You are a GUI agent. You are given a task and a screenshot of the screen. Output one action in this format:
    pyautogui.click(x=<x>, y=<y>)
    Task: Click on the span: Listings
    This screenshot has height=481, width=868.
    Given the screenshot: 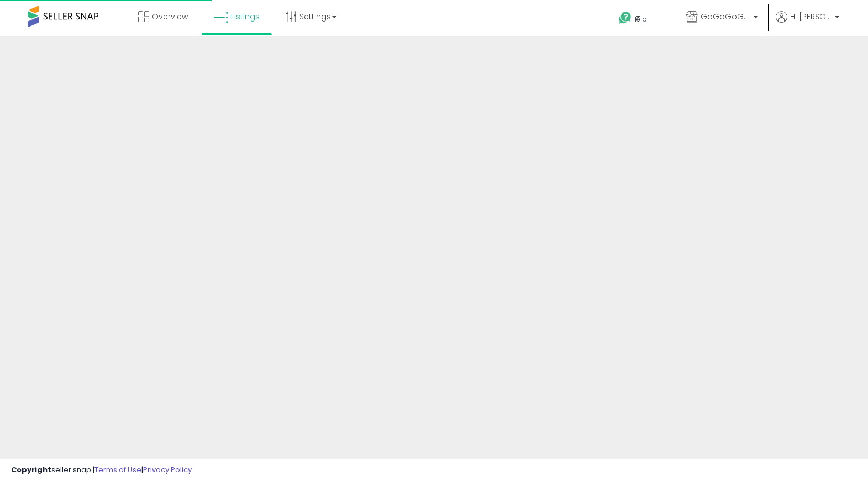 What is the action you would take?
    pyautogui.click(x=245, y=17)
    